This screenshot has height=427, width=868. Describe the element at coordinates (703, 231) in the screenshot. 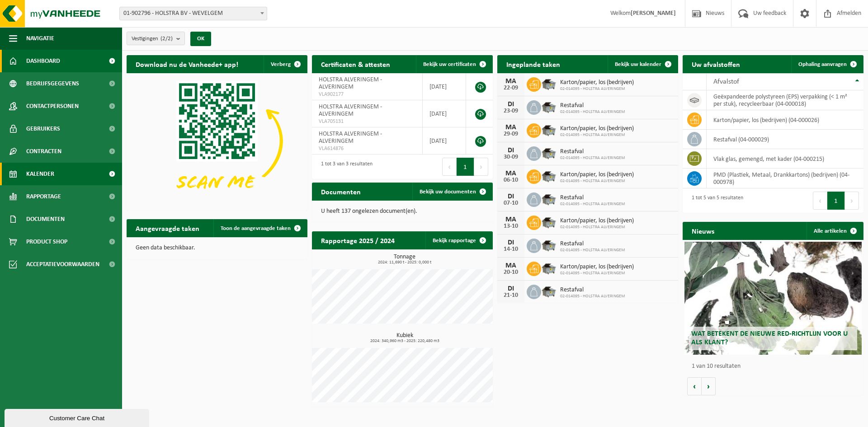

I see `h2: Nieuws` at that location.